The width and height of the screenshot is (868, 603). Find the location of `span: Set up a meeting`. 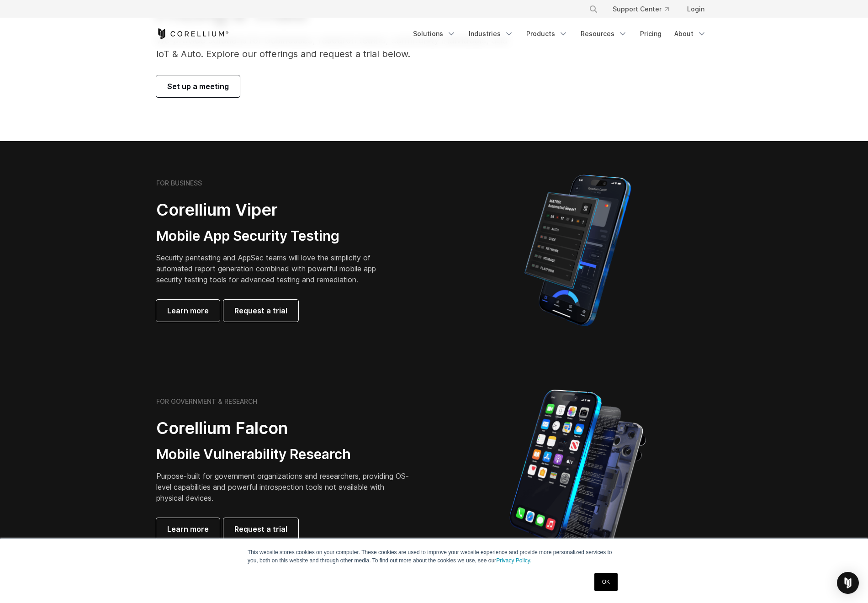

span: Set up a meeting is located at coordinates (197, 86).